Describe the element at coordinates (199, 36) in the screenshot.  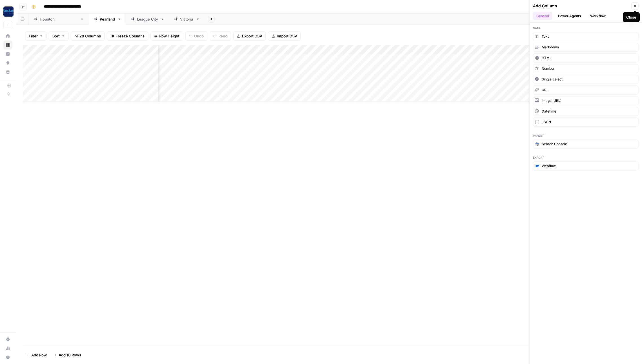
I see `span: Undo` at that location.